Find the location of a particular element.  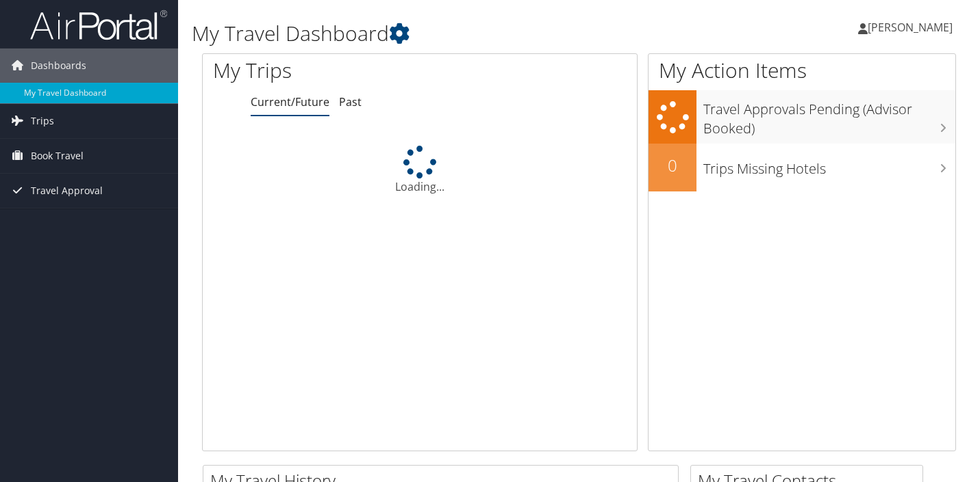

h1: My Trips is located at coordinates (330, 71).